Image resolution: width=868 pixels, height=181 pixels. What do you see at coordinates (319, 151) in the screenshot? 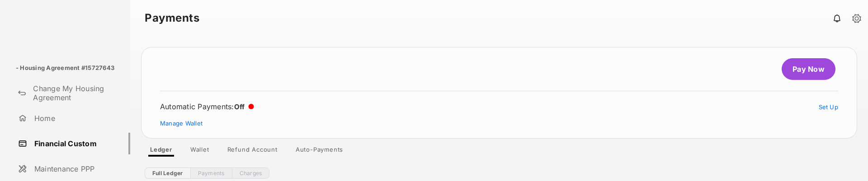
I see `a: Auto-Payments` at bounding box center [319, 151].